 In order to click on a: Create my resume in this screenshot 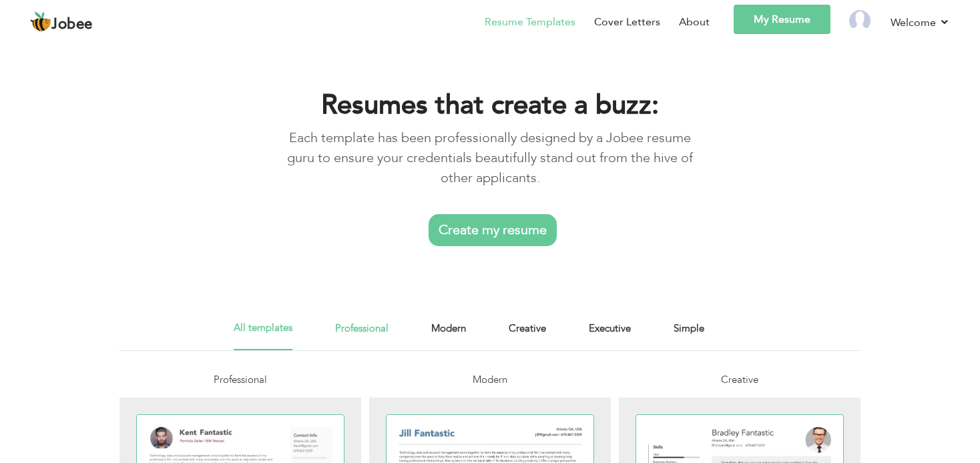, I will do `click(492, 230)`.